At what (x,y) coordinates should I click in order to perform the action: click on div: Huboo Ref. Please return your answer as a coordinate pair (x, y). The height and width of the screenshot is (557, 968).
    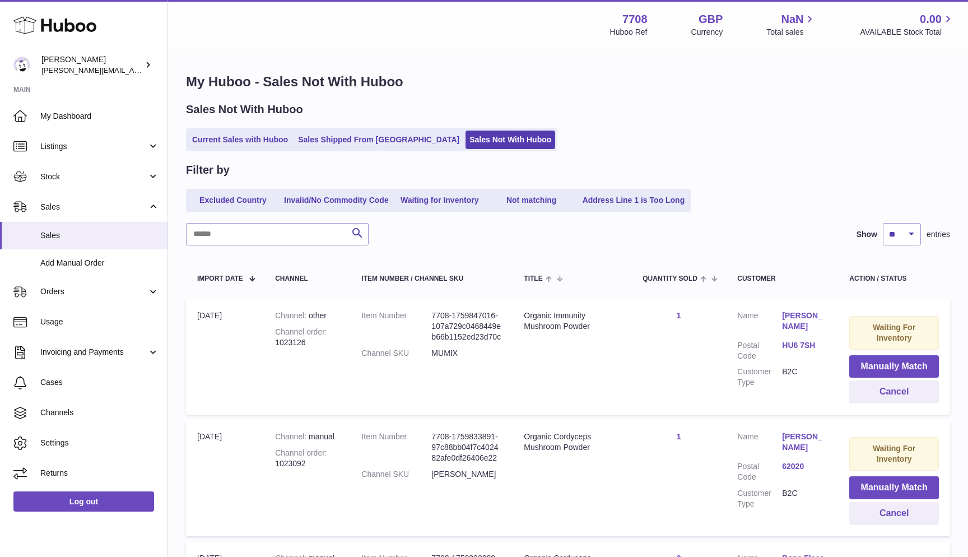
    Looking at the image, I should click on (629, 32).